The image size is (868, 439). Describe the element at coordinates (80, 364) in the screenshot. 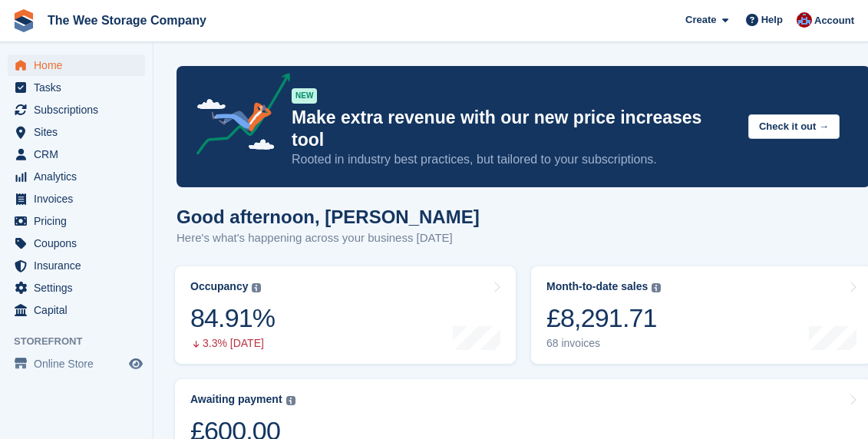

I see `span: Online Store` at that location.